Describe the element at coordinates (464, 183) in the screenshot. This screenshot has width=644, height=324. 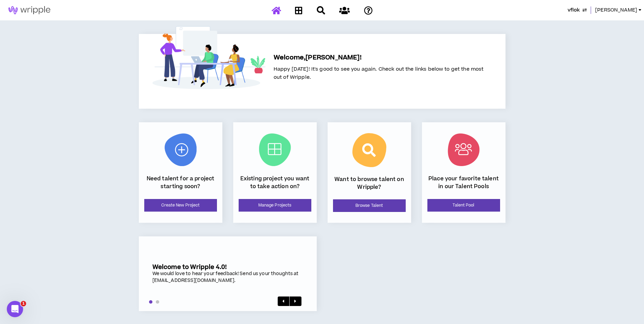
I see `p: Place your favorite talent in our Talent Pools` at that location.